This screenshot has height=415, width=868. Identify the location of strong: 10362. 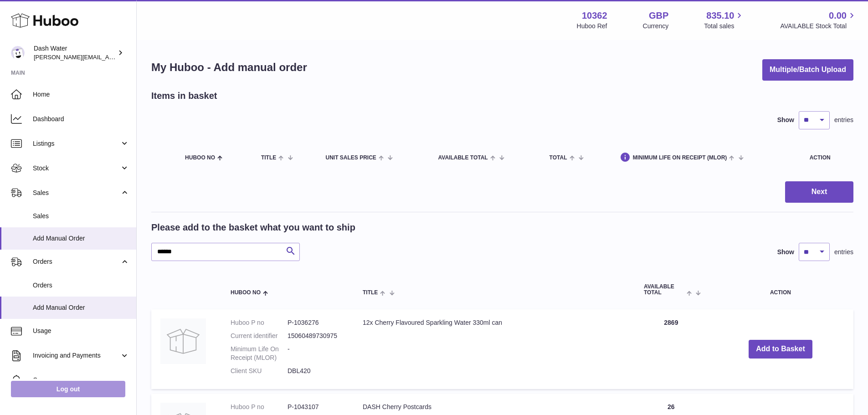
(595, 16).